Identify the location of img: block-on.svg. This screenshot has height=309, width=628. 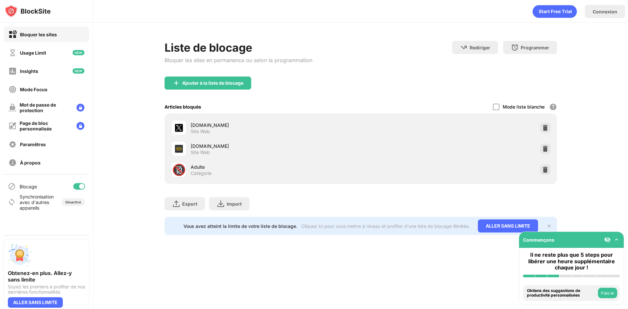
(12, 34).